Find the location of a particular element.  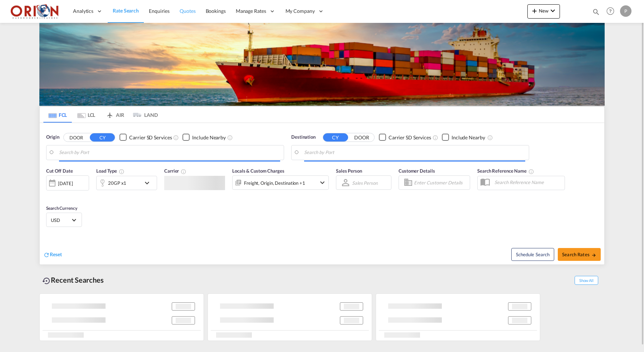

span: Search Rates is located at coordinates (580, 254).